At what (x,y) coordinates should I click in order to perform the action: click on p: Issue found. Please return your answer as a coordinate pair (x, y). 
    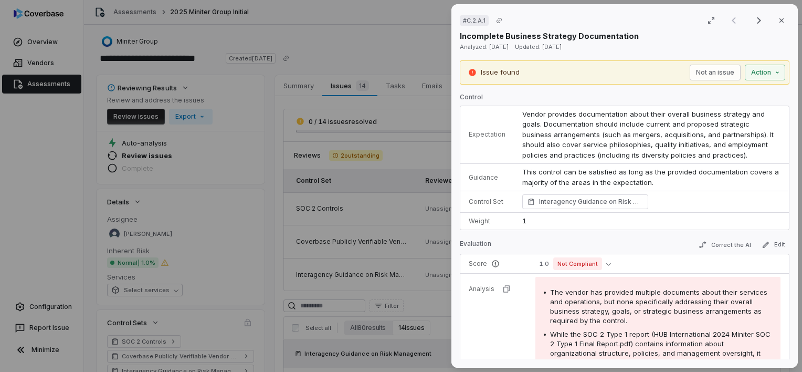
    Looking at the image, I should click on (500, 72).